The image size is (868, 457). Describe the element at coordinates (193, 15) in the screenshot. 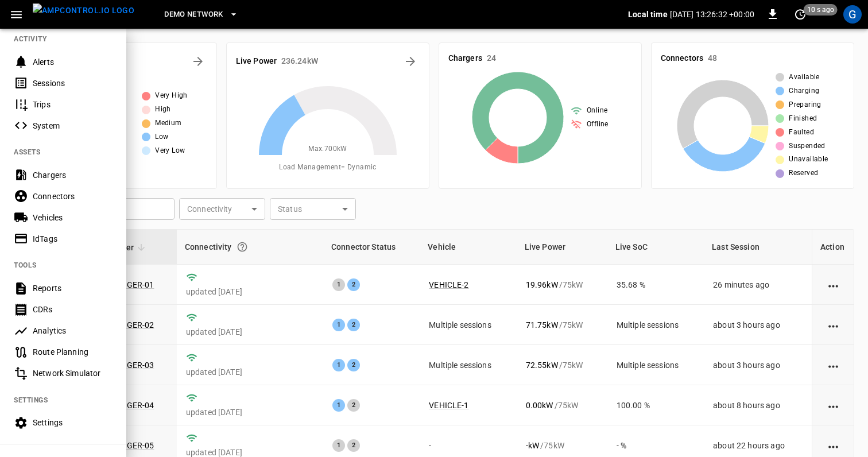

I see `span: DEMO NETWORK` at that location.